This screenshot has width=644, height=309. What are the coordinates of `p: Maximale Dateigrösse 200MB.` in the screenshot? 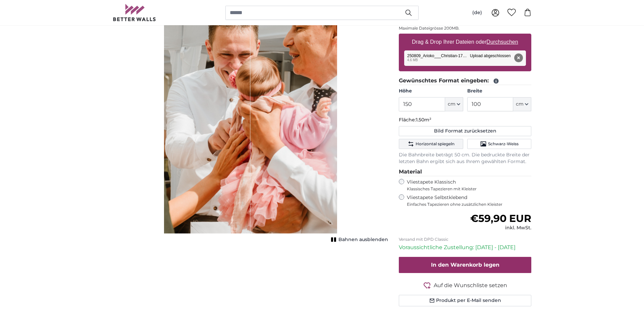 It's located at (465, 28).